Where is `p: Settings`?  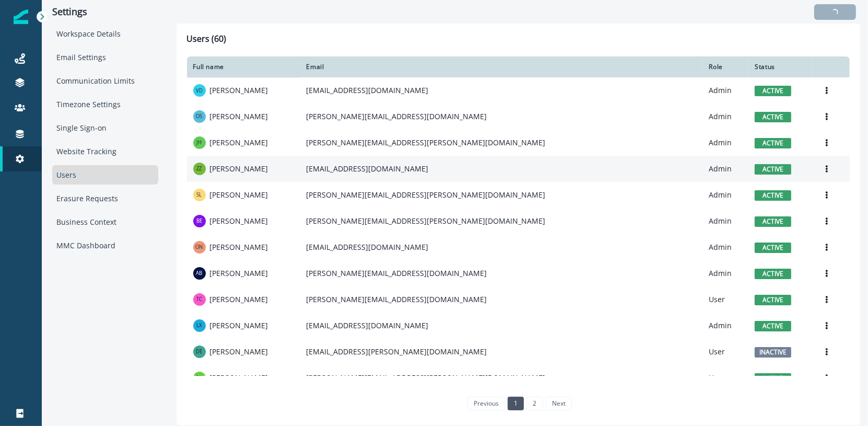 p: Settings is located at coordinates (105, 12).